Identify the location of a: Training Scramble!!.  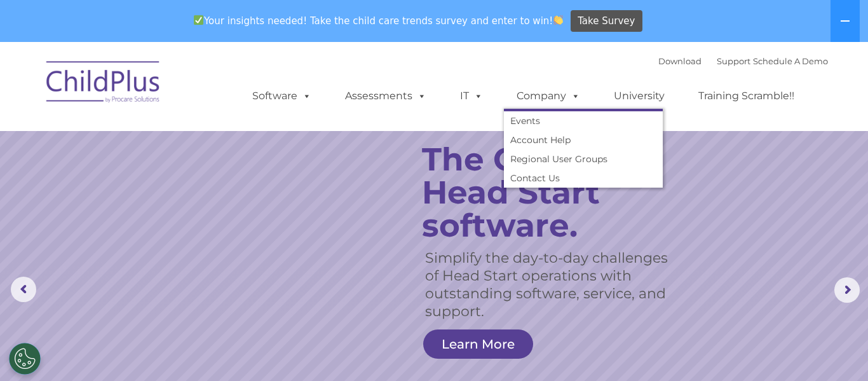
(746, 96).